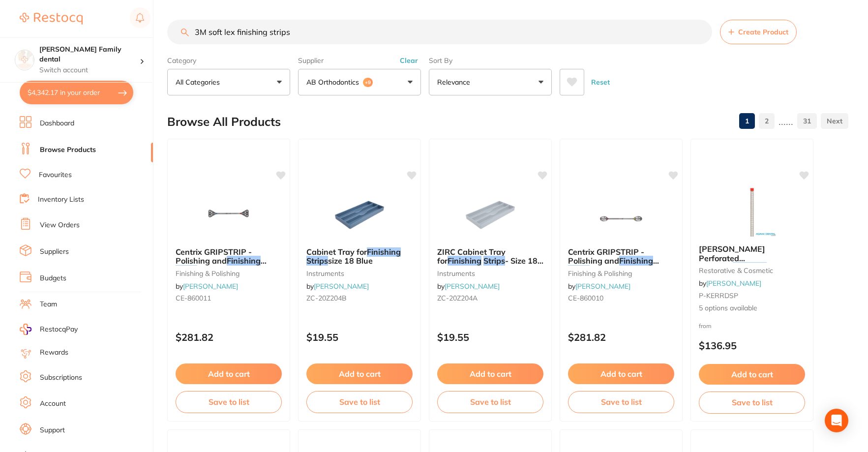  I want to click on span: Cabinet Tray for, so click(336, 252).